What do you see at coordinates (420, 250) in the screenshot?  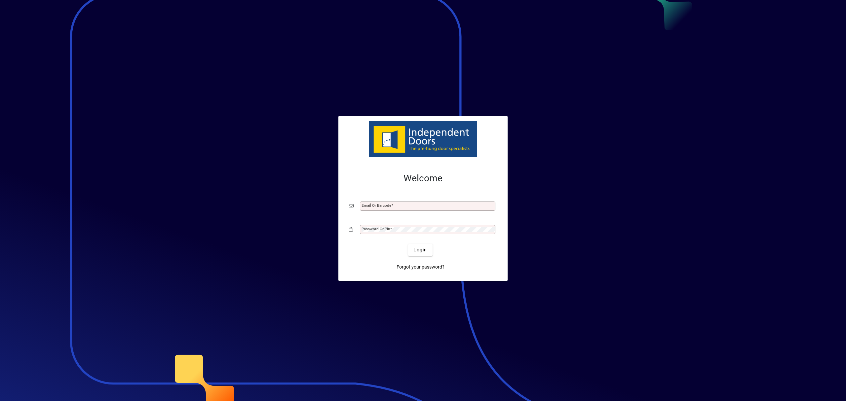 I see `span: Login` at bounding box center [420, 250].